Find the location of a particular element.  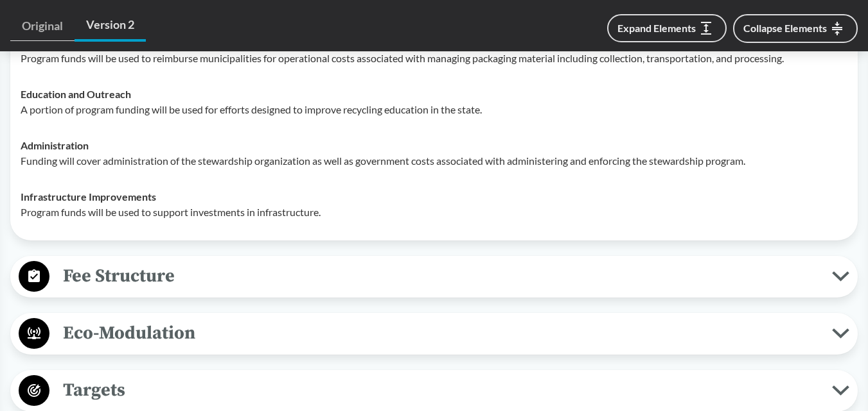

strong: Infrastructure Improvements is located at coordinates (88, 197).